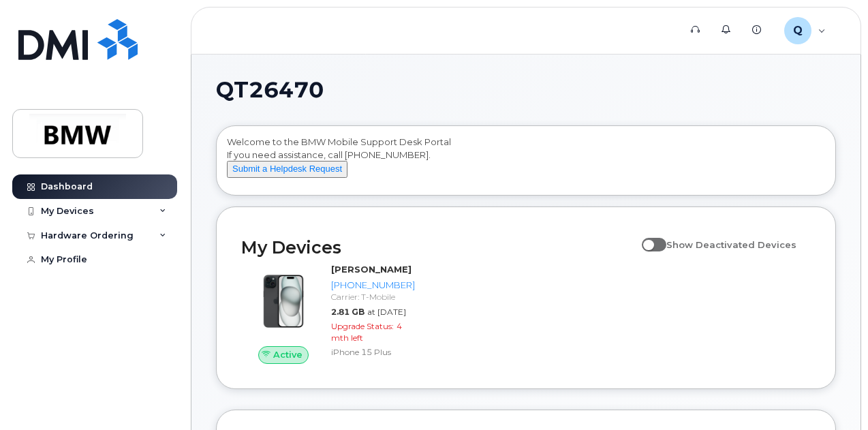 This screenshot has width=868, height=430. Describe the element at coordinates (438, 248) in the screenshot. I see `h2: My Devices` at that location.